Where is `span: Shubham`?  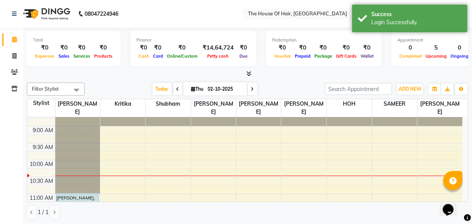 span: Shubham is located at coordinates (168, 104).